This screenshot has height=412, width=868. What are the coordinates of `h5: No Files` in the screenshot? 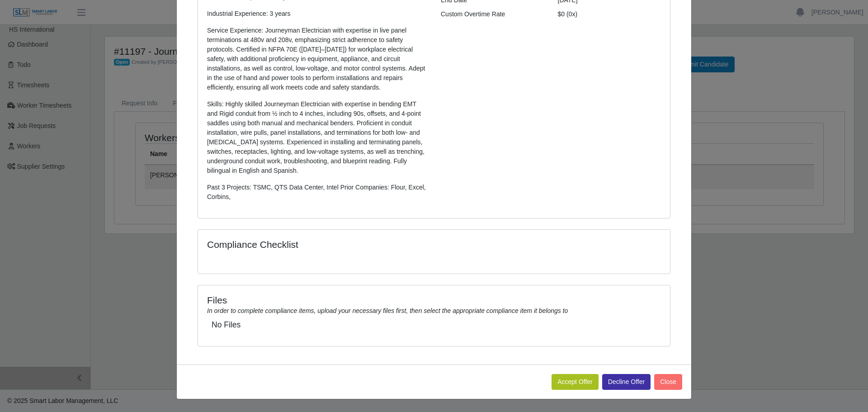 It's located at (434, 324).